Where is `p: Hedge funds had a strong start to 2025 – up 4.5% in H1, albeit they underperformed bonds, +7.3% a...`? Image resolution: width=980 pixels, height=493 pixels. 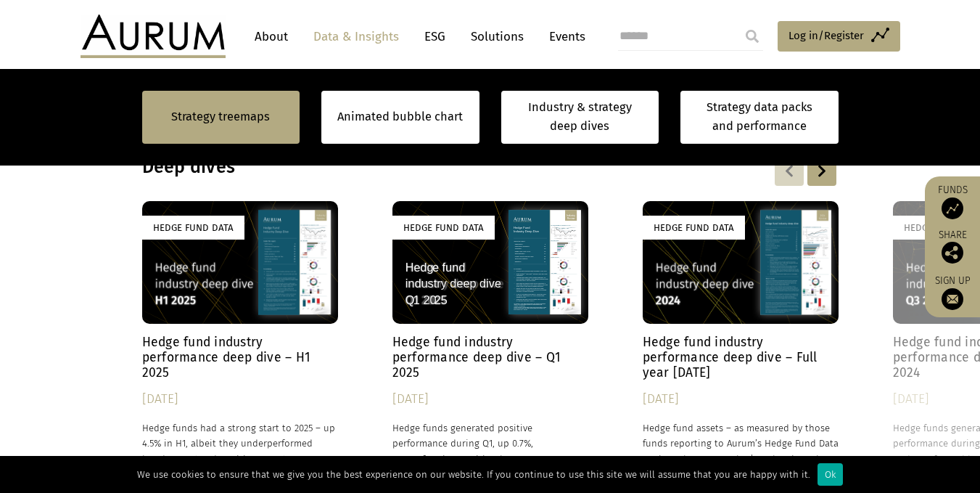 p: Hedge funds had a strong start to 2025 – up 4.5% in H1, albeit they underperformed bonds, +7.3% a... is located at coordinates (240, 443).